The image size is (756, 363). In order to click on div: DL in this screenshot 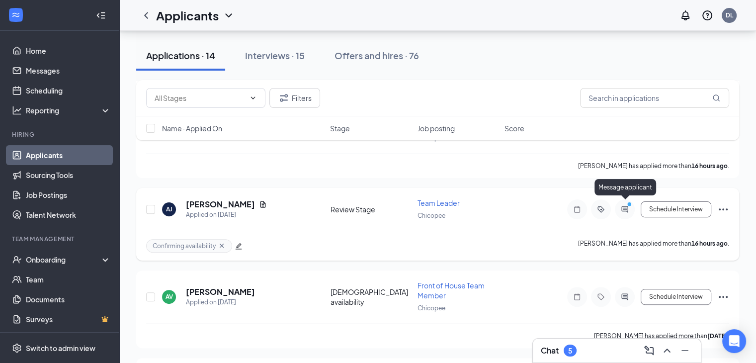, I will do `click(729, 15)`.